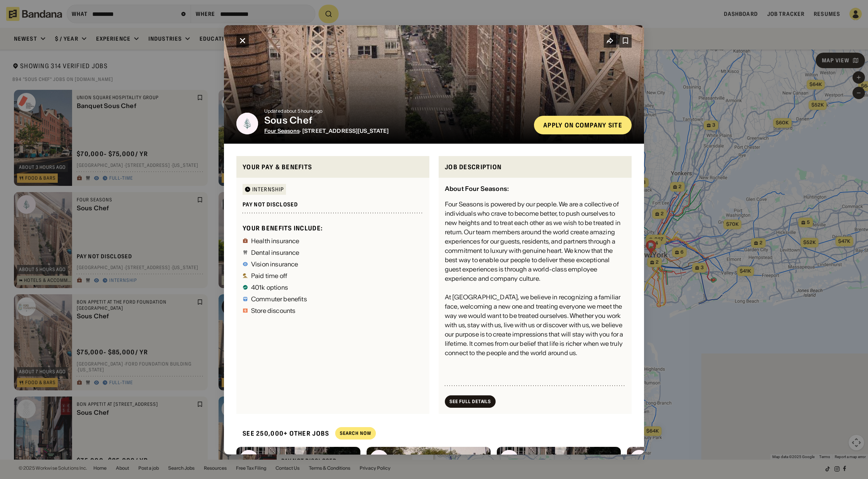  Describe the element at coordinates (333, 228) in the screenshot. I see `div: Your benefits include:` at that location.